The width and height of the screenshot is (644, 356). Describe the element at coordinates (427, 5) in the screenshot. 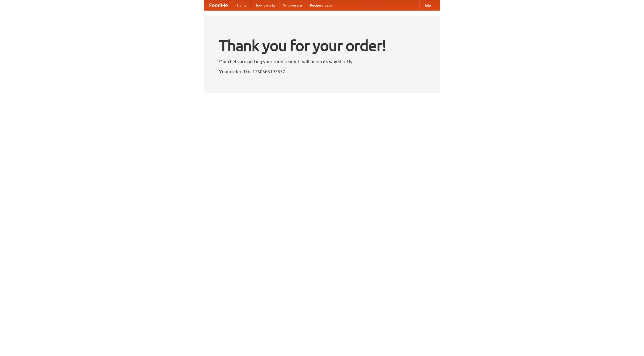

I see `a: Help` at that location.